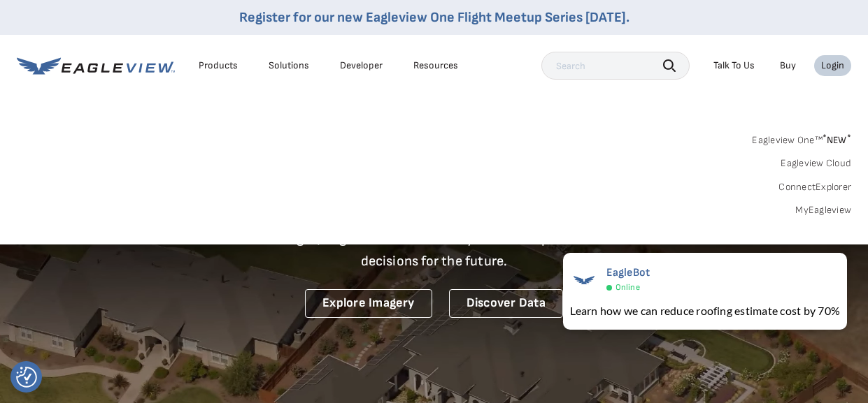  Describe the element at coordinates (368, 303) in the screenshot. I see `a: Explore Imagery` at that location.